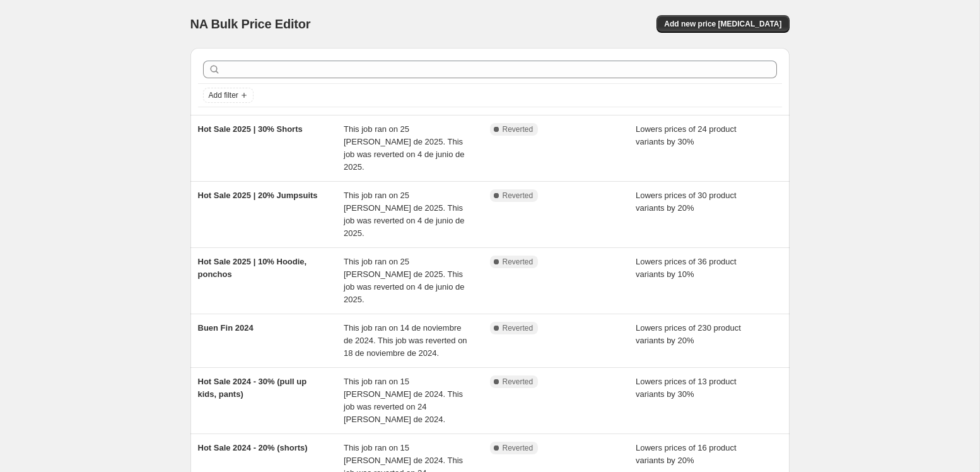 The width and height of the screenshot is (980, 472). Describe the element at coordinates (686, 201) in the screenshot. I see `span: Lowers prices of 30 product variants by 20%` at that location.